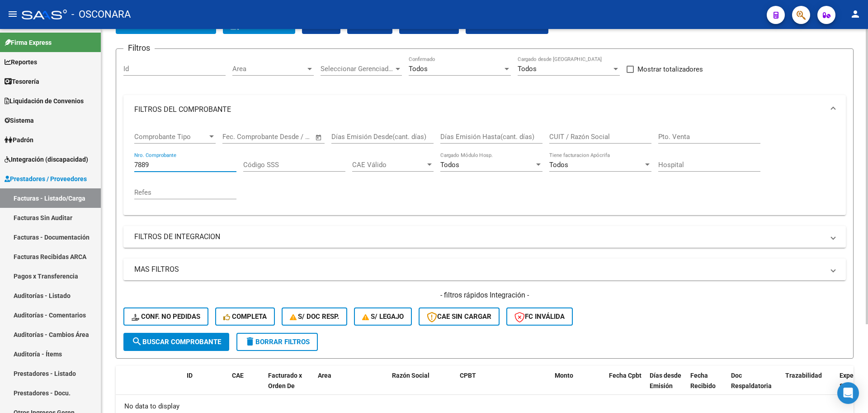  Describe the element at coordinates (44, 101) in the screenshot. I see `span: Liquidación de Convenios` at that location.